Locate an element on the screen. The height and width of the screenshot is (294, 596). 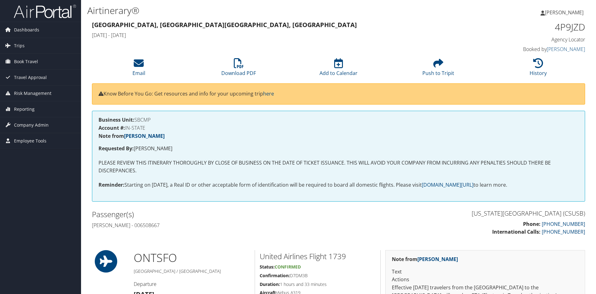
a: Email is located at coordinates (139, 69).